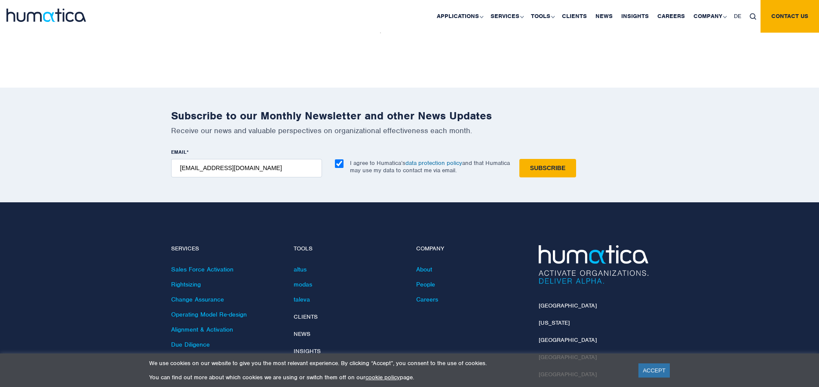  Describe the element at coordinates (186, 285) in the screenshot. I see `a: Rightsizing` at that location.